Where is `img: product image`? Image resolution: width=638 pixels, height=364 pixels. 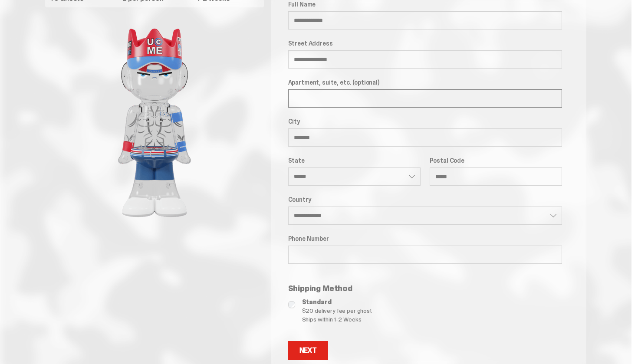 img: product image is located at coordinates (155, 123).